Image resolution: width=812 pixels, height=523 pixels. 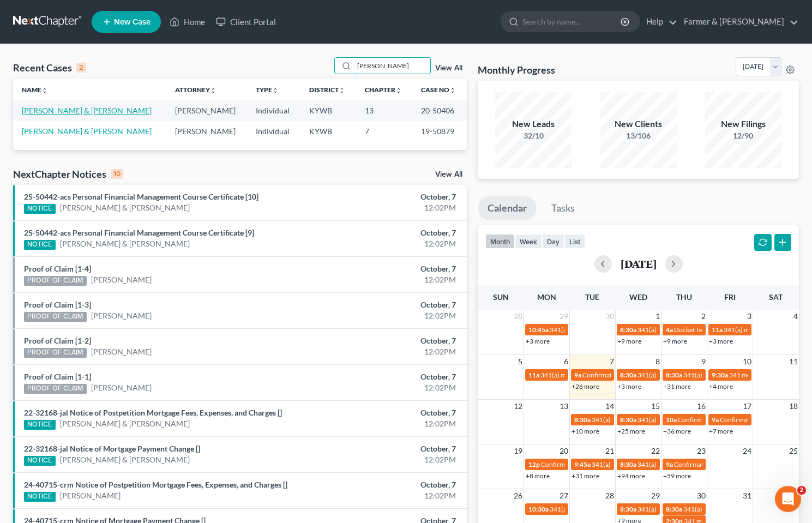 What do you see at coordinates (507, 208) in the screenshot?
I see `a: Calendar` at bounding box center [507, 208].